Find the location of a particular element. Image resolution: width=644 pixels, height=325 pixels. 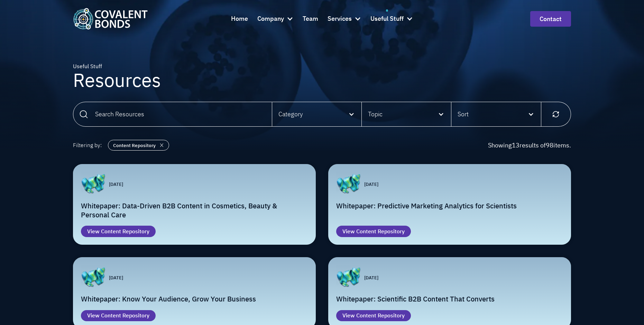

img: close icon is located at coordinates (161, 145).